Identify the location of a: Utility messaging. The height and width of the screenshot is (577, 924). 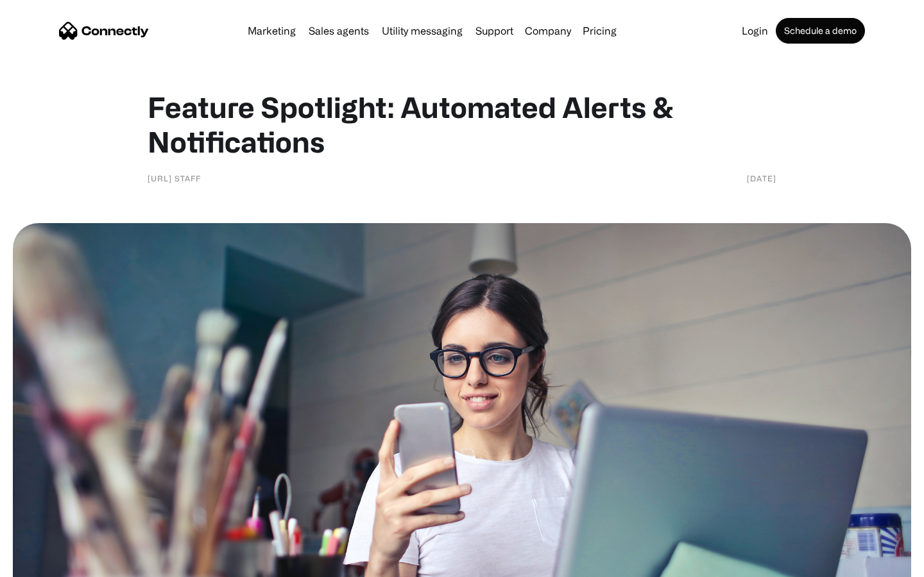
(422, 31).